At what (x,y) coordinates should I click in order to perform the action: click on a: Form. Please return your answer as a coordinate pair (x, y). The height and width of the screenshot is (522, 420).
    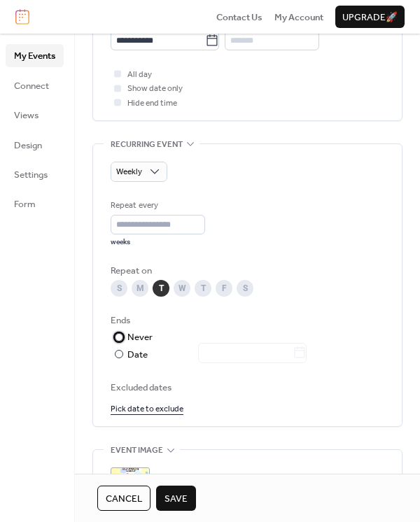
    Looking at the image, I should click on (34, 204).